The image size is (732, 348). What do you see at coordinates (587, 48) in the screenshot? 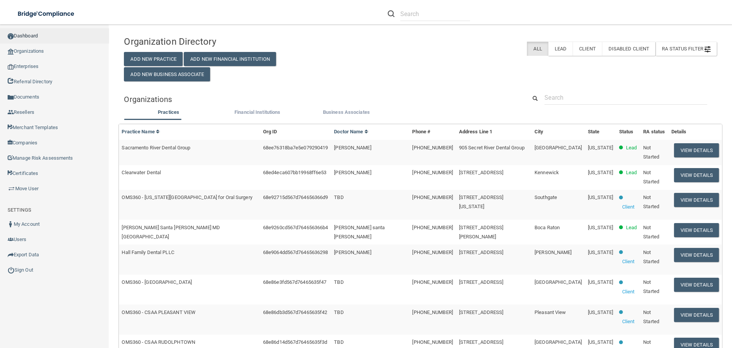
I see `label: Client` at bounding box center [587, 48].